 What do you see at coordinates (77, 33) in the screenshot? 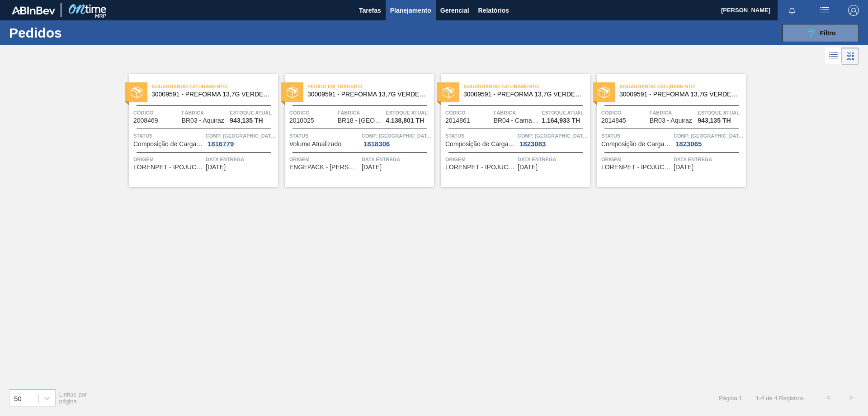
I see `h1: Pedidos` at bounding box center [77, 33].